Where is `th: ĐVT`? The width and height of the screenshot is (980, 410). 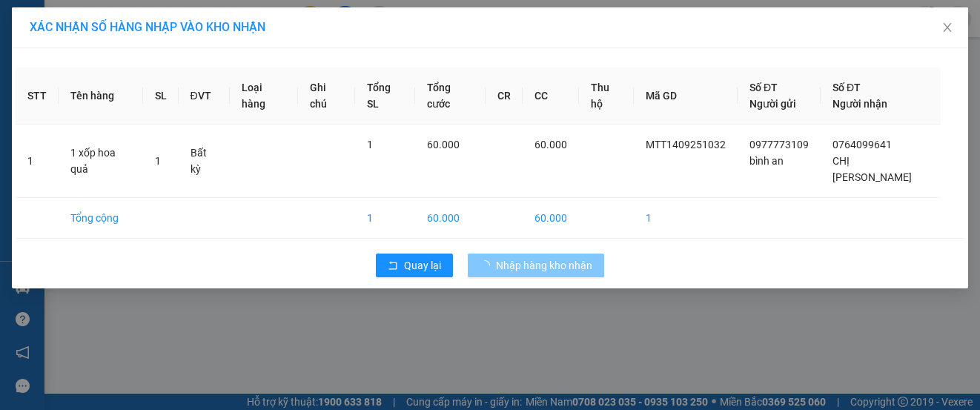 th: ĐVT is located at coordinates (205, 95).